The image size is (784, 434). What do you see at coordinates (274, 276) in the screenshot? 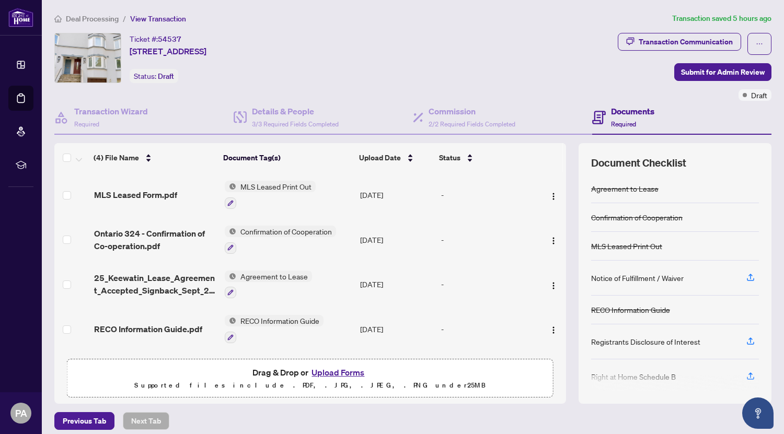
I see `span: Agreement to Lease` at bounding box center [274, 276].